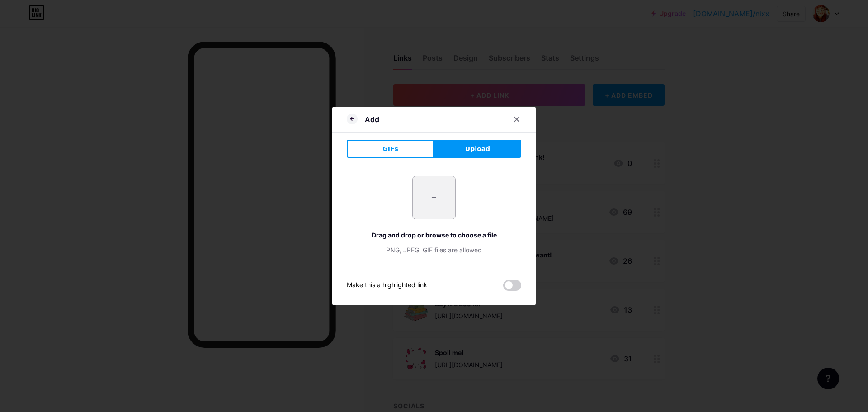 The width and height of the screenshot is (868, 412). I want to click on button: GIFs, so click(390, 149).